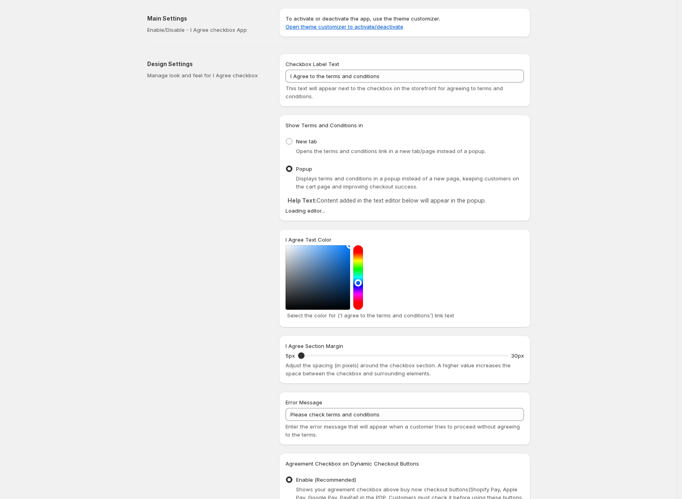  I want to click on div: Loading editor..., so click(404, 211).